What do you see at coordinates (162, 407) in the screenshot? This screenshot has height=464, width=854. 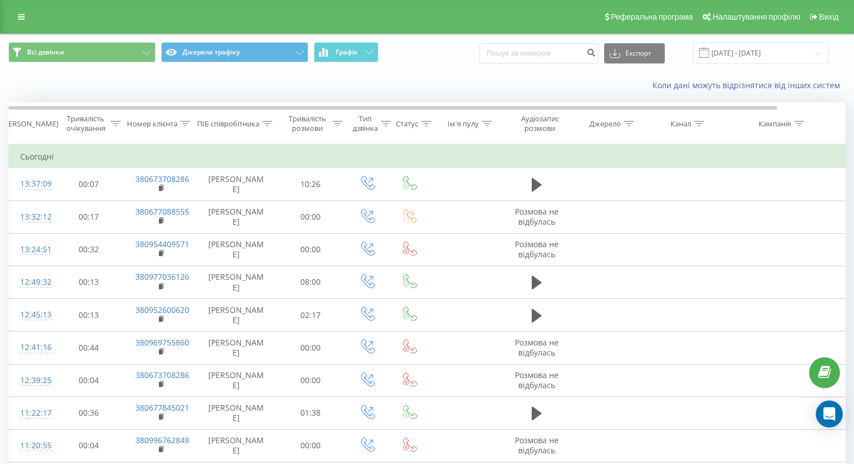 I see `a: 380677845021` at bounding box center [162, 407].